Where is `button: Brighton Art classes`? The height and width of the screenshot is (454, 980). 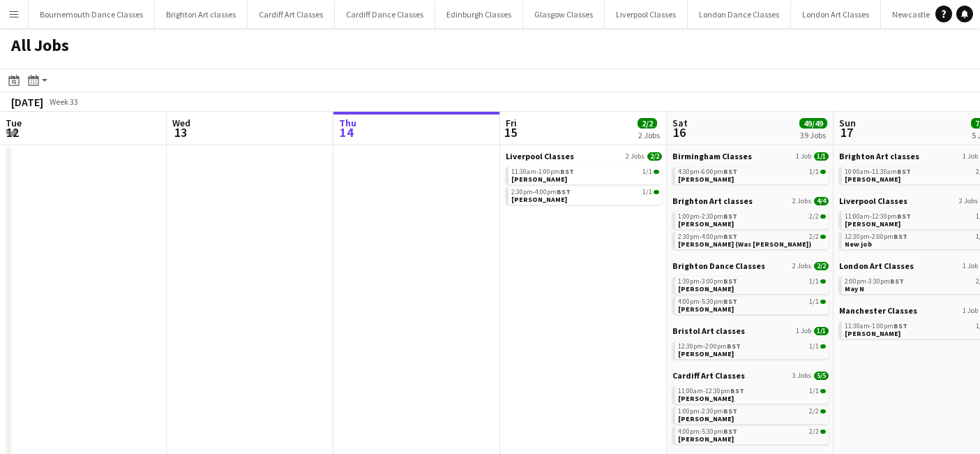
button: Brighton Art classes is located at coordinates (201, 14).